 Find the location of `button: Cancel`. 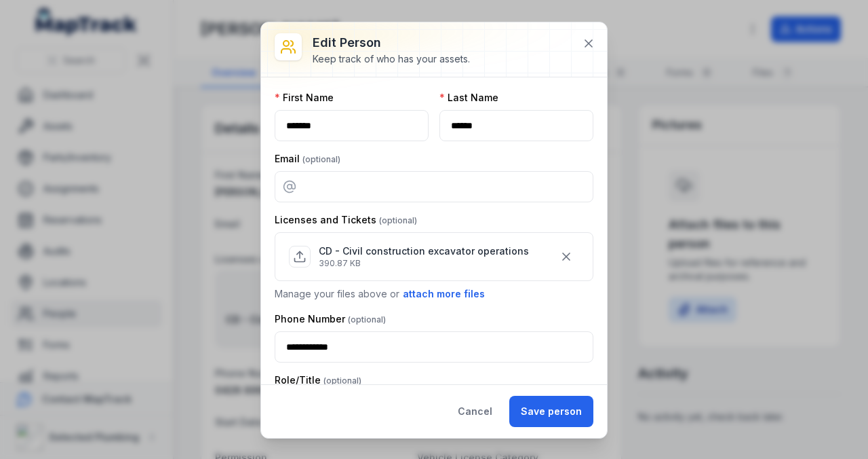

button: Cancel is located at coordinates (475, 411).